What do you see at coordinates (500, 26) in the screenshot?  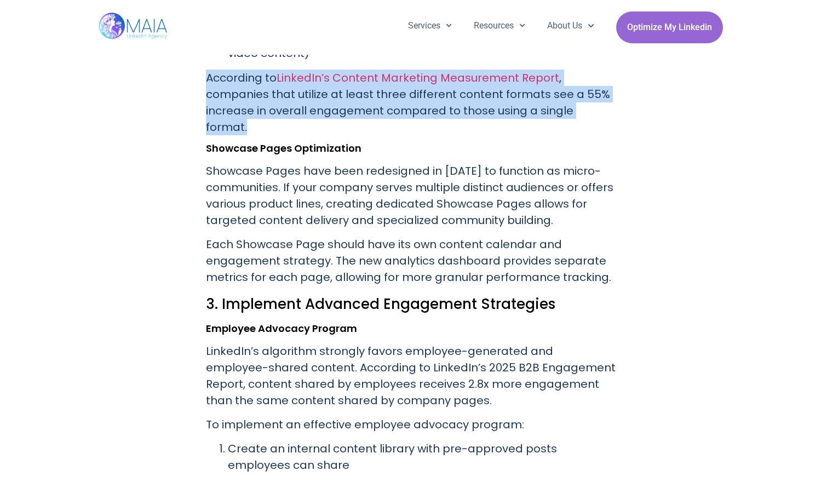 I see `a: Resources` at bounding box center [500, 26].